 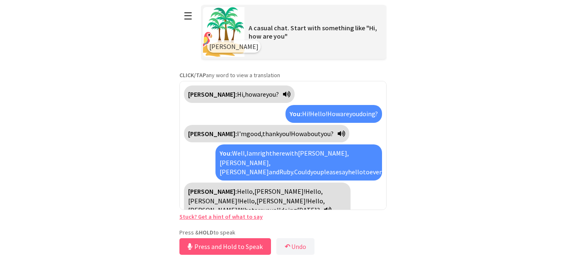 I want to click on a: Stuck? Get a hint of what to say, so click(x=221, y=216).